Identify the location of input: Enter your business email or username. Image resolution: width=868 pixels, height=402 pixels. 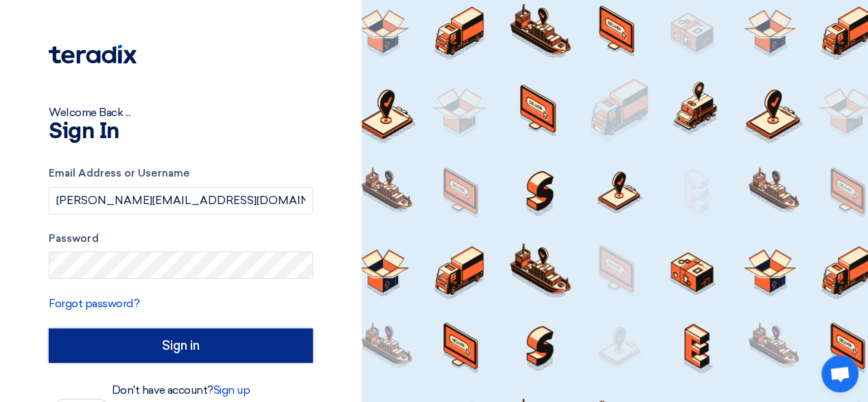
(180, 201).